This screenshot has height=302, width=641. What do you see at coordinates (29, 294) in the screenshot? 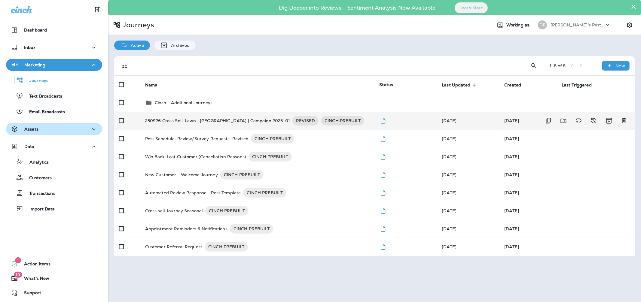
I see `span: Support` at bounding box center [29, 294].